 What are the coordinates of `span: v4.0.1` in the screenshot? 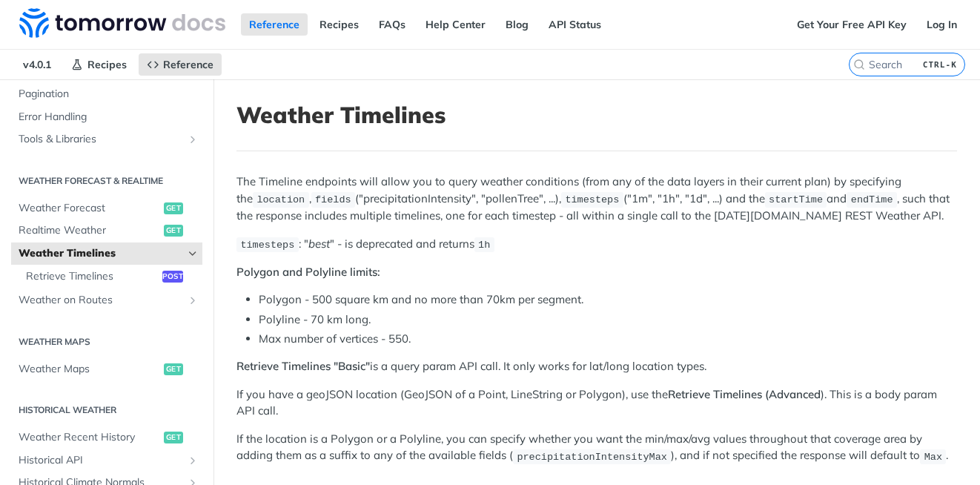 It's located at (37, 64).